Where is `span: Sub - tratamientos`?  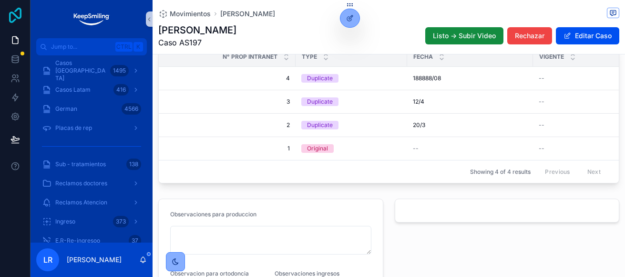 span: Sub - tratamientos is located at coordinates (81, 164).